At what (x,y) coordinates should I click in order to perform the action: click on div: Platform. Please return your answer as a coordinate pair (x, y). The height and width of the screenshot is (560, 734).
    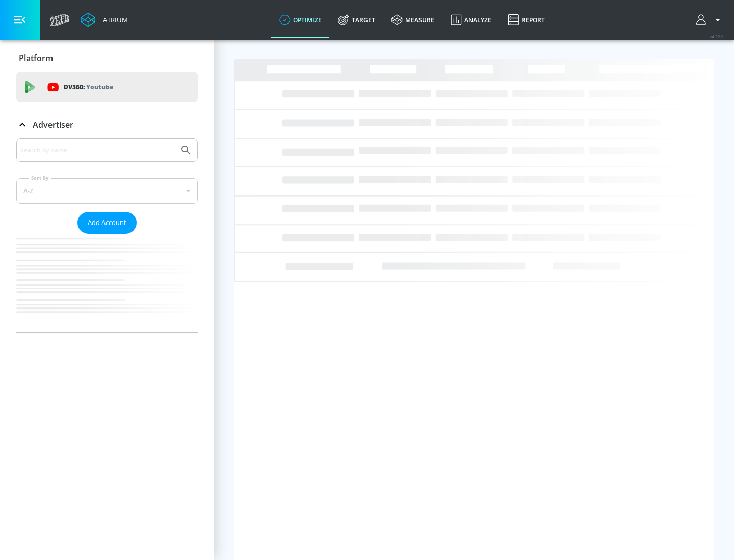
    Looking at the image, I should click on (107, 58).